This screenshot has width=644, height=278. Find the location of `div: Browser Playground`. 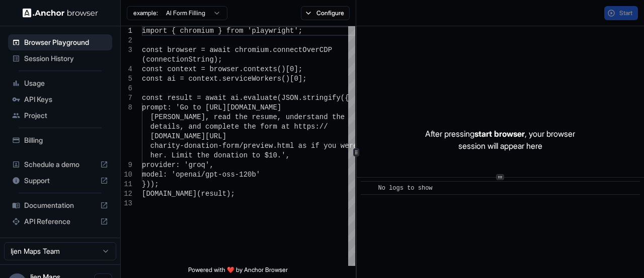

div: Browser Playground is located at coordinates (60, 42).